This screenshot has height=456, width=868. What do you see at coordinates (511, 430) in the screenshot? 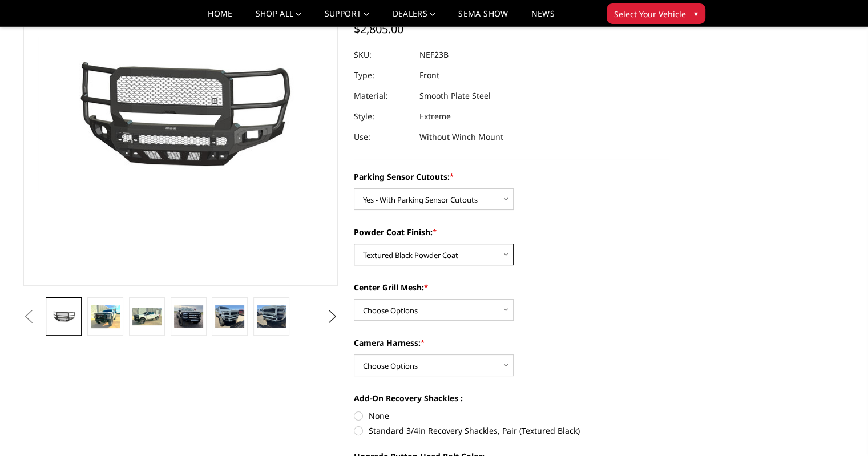
I see `label: Standard 3/4in Recovery Shackles, Pair (Textured Black)` at bounding box center [511, 430].